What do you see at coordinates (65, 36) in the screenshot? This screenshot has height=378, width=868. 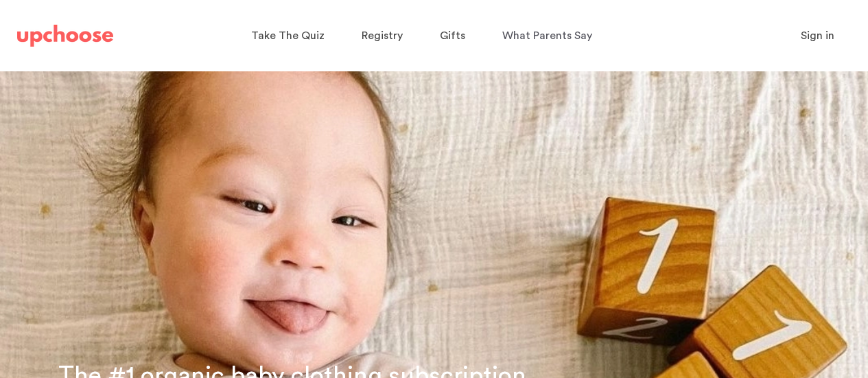 I see `a: UpChoose` at bounding box center [65, 36].